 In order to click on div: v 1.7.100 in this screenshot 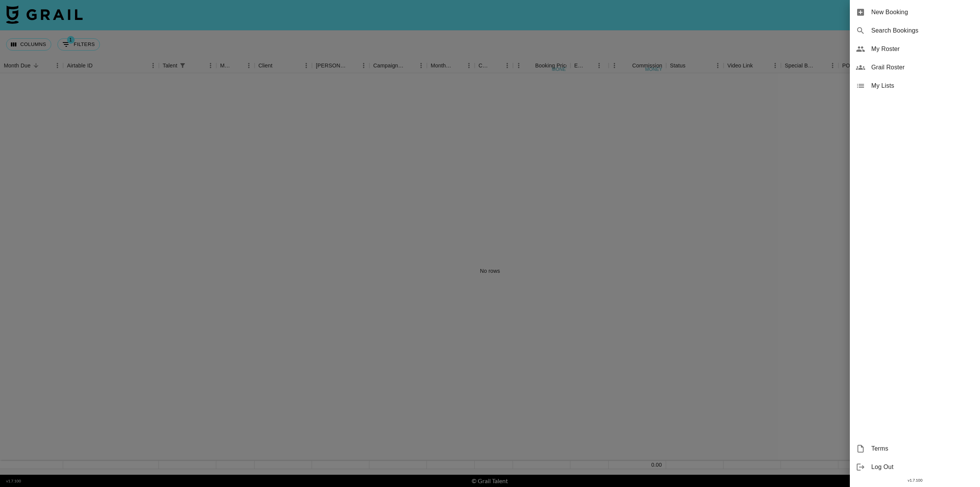, I will do `click(914, 480)`.